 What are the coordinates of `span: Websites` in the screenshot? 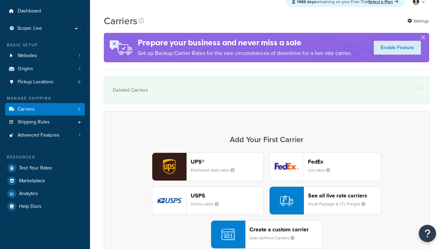 It's located at (27, 56).